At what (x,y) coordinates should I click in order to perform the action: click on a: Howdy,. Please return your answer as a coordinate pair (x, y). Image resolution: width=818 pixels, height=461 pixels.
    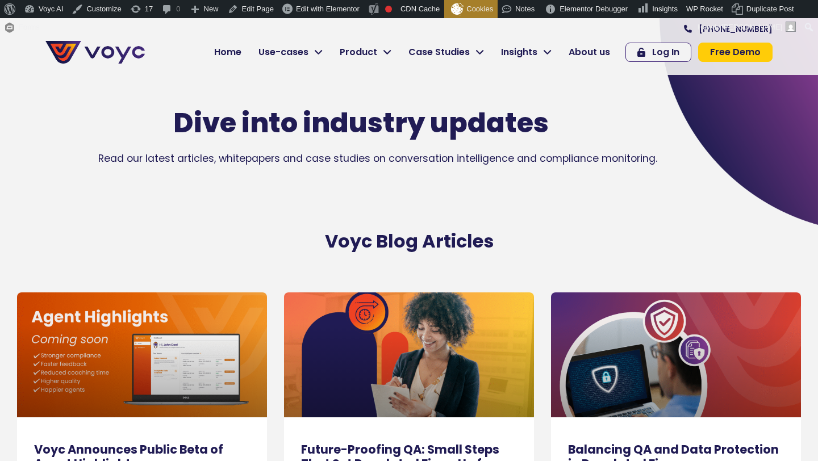
    Looking at the image, I should click on (747, 27).